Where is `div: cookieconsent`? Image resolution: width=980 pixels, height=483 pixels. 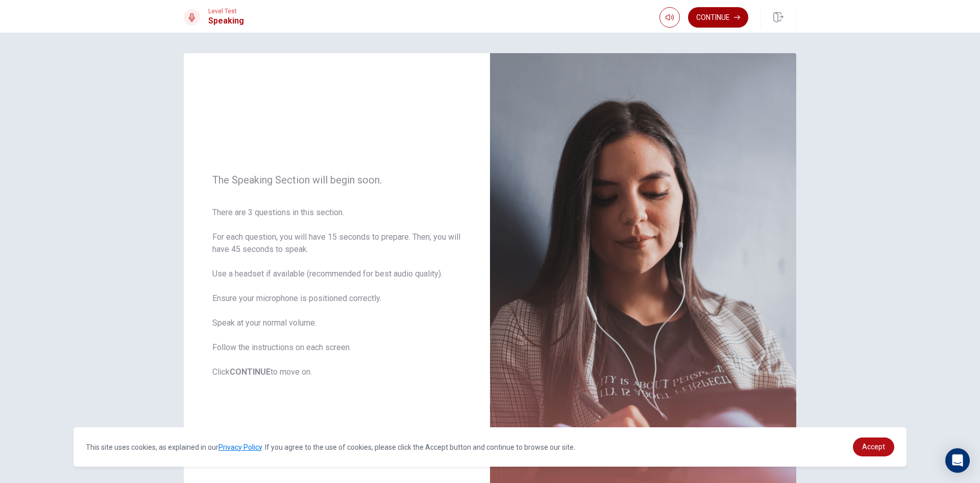 div: cookieconsent is located at coordinates (490, 446).